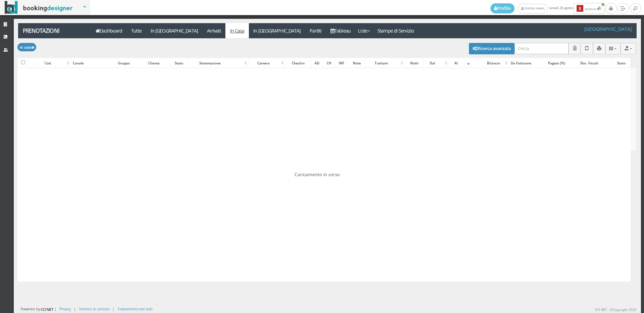 This screenshot has height=313, width=644. What do you see at coordinates (57, 63) in the screenshot?
I see `div: Cod.` at bounding box center [57, 63].